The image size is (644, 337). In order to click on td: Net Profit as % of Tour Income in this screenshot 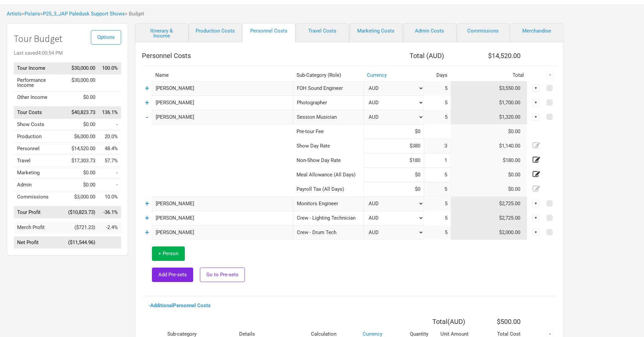, I will do `click(110, 243)`.